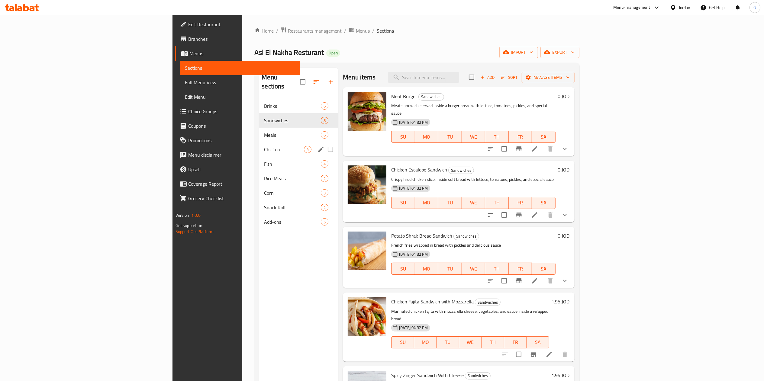 The width and height of the screenshot is (764, 381). What do you see at coordinates (333, 53) in the screenshot?
I see `span: Open` at bounding box center [333, 53].